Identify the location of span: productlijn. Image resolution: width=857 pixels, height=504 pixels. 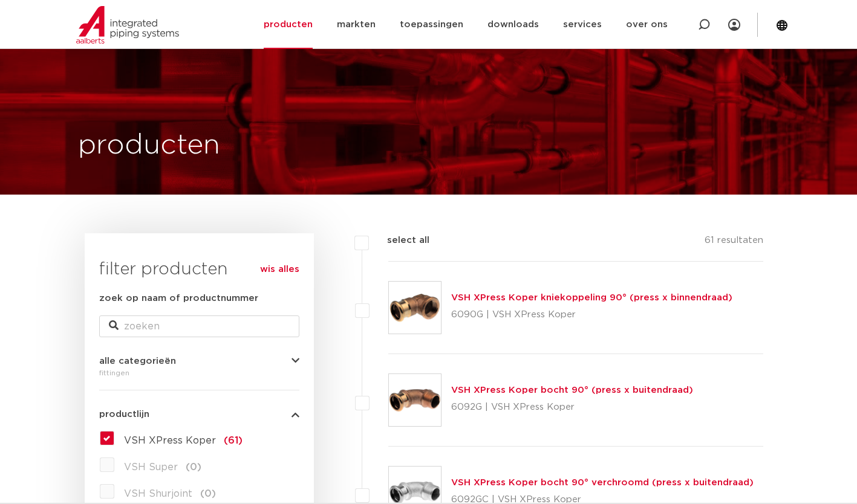
(124, 414).